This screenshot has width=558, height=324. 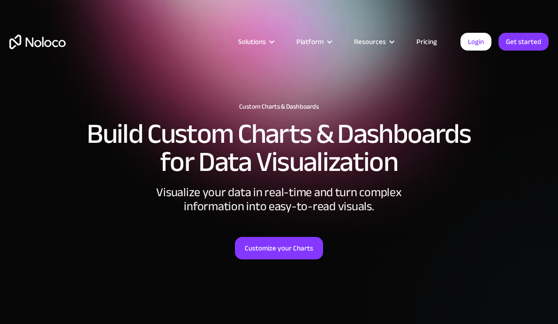 I want to click on a: Pricing, so click(x=427, y=42).